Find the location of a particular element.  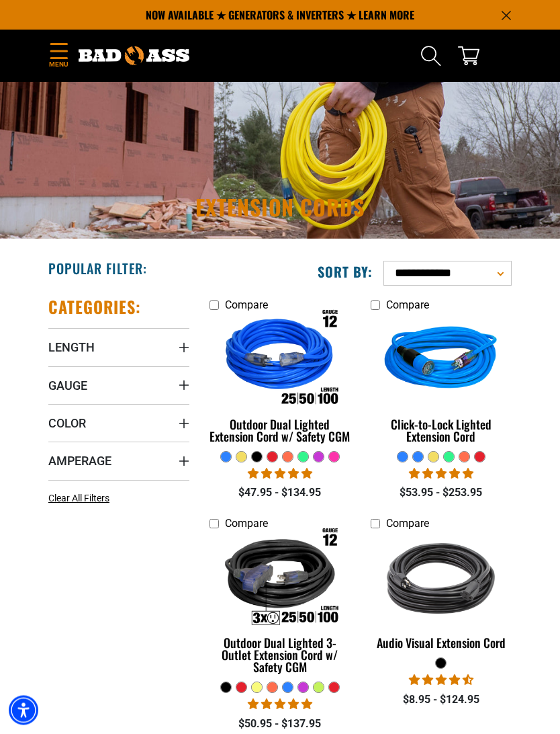

span: Amperage is located at coordinates (80, 461).